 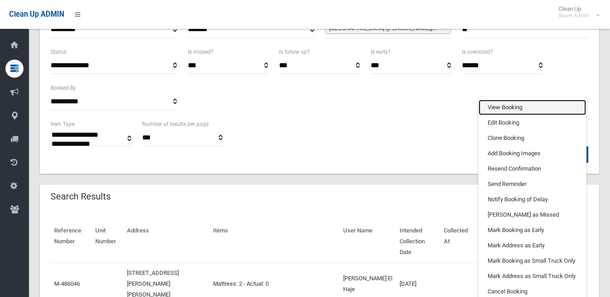 What do you see at coordinates (62, 124) in the screenshot?
I see `label: Item Type` at bounding box center [62, 124].